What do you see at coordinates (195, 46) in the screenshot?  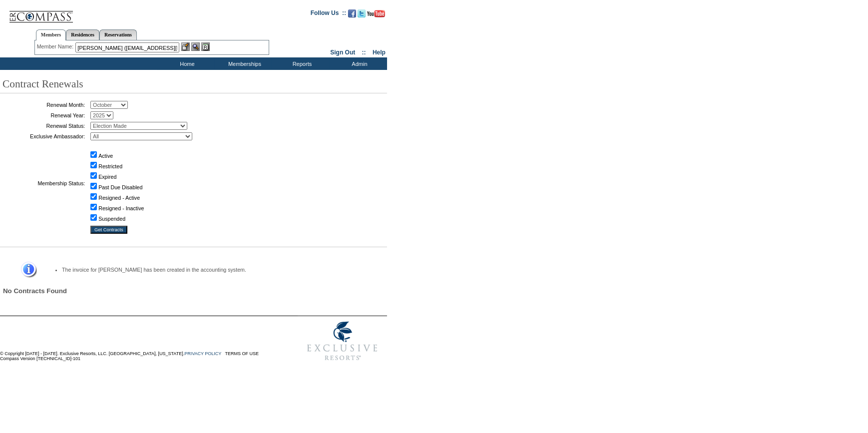 I see `img: View` at bounding box center [195, 46].